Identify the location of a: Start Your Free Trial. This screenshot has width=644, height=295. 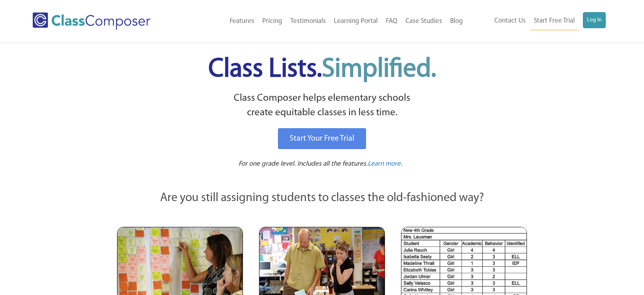
(322, 138).